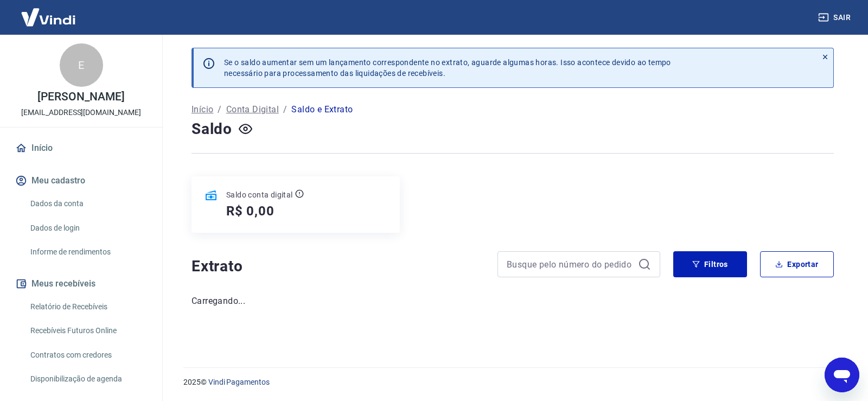 The height and width of the screenshot is (401, 868). Describe the element at coordinates (239, 382) in the screenshot. I see `a: Vindi Pagamentos` at that location.